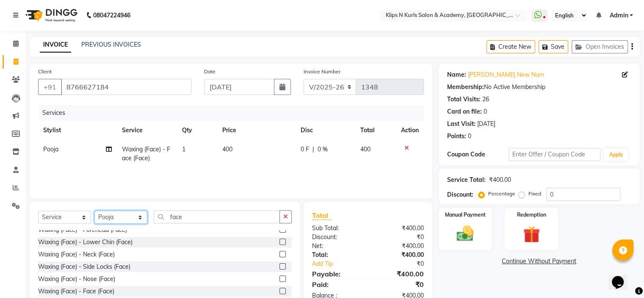 The width and height of the screenshot is (644, 298). I want to click on div: Membership:, so click(466, 87).